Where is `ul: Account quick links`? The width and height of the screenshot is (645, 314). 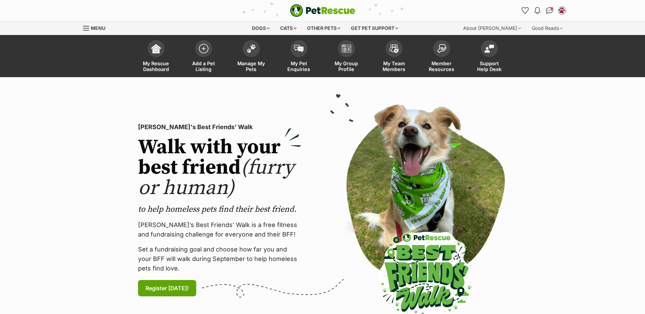
ul: Account quick links is located at coordinates (544, 11).